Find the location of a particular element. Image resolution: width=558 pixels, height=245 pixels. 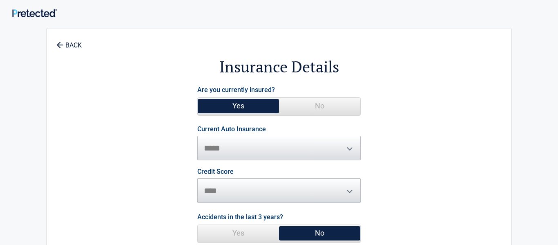

label: Are you currently insured? is located at coordinates (236, 90).